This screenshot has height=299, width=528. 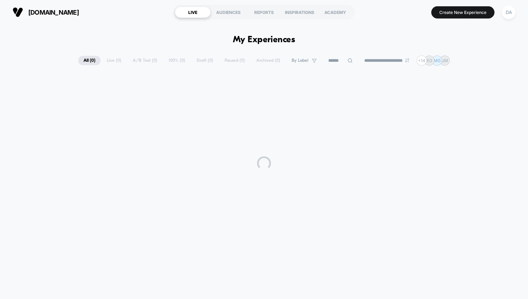 I want to click on div: LIVE, so click(x=193, y=12).